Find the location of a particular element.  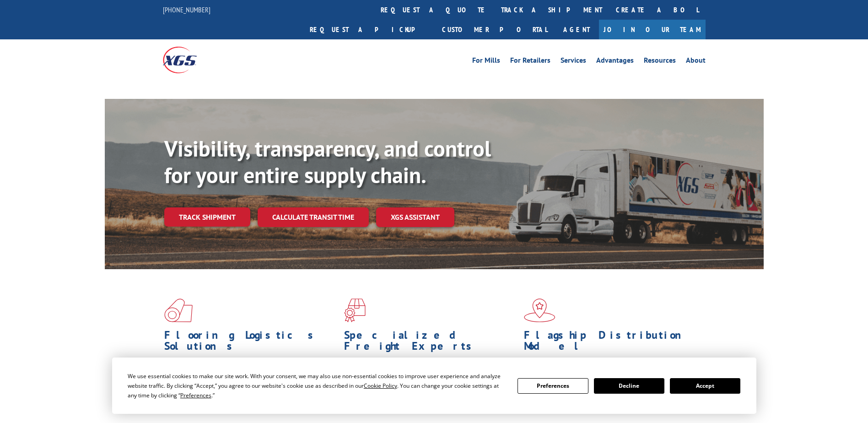

img: xgs-icon-flagship-distribution-model-red is located at coordinates (539, 310).